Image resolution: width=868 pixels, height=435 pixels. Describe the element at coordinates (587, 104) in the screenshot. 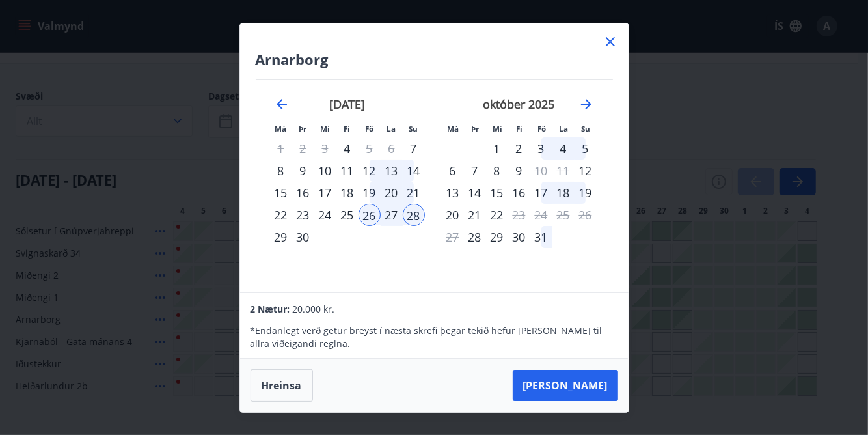

I see `div: Move forward to switch to the next month.` at that location.